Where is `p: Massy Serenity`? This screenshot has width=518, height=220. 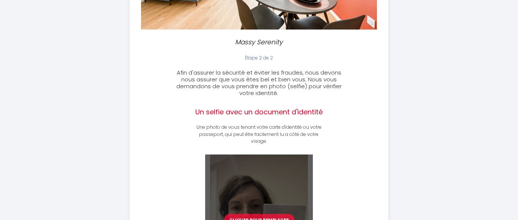 p: Massy Serenity is located at coordinates (259, 42).